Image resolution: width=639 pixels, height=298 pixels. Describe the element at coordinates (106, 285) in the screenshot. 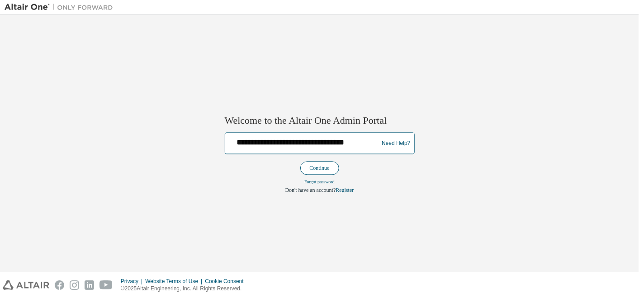

I see `img: youtube.svg` at that location.